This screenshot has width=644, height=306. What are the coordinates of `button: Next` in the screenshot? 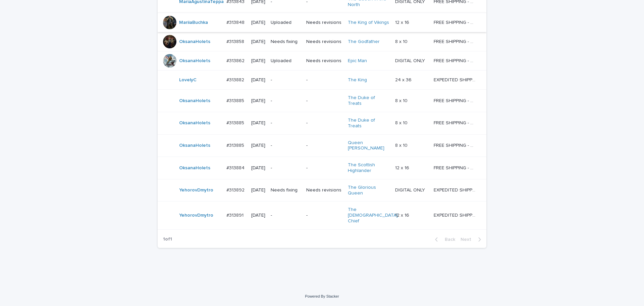 It's located at (472, 240).